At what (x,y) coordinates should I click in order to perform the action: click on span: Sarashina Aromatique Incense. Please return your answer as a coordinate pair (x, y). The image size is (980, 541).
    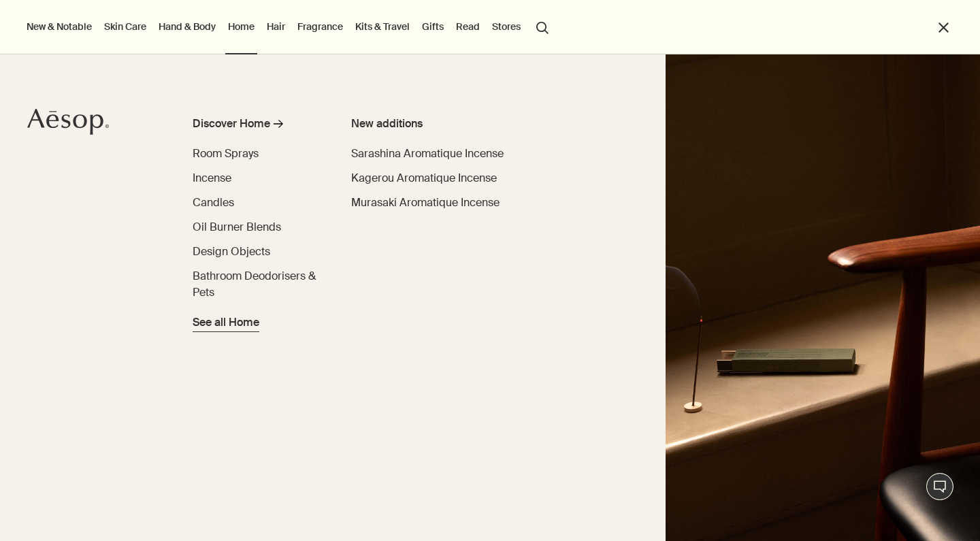
    Looking at the image, I should click on (427, 153).